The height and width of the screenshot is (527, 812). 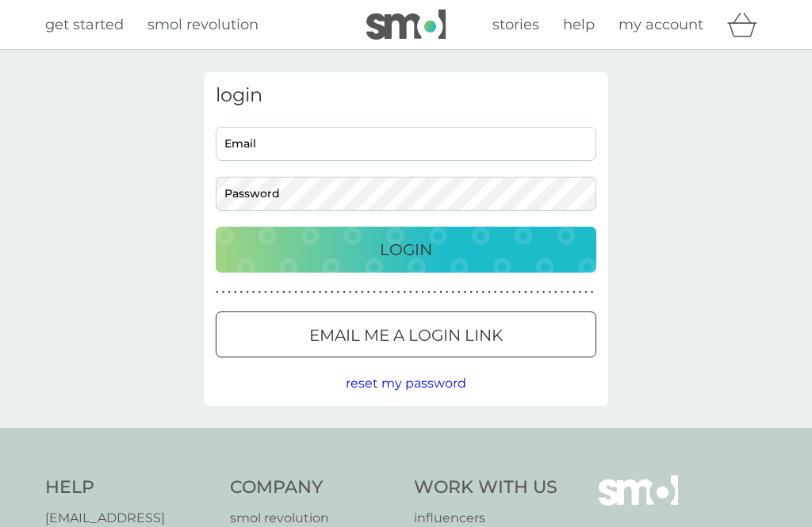 What do you see at coordinates (747, 24) in the screenshot?
I see `div: basket` at bounding box center [747, 24].